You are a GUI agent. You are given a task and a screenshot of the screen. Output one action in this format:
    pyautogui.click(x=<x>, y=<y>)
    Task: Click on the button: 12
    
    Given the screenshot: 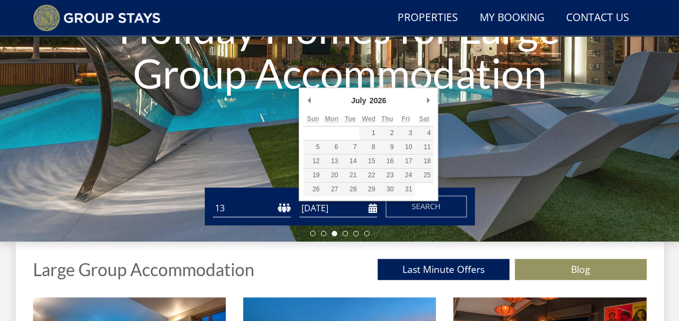 What is the action you would take?
    pyautogui.click(x=313, y=161)
    